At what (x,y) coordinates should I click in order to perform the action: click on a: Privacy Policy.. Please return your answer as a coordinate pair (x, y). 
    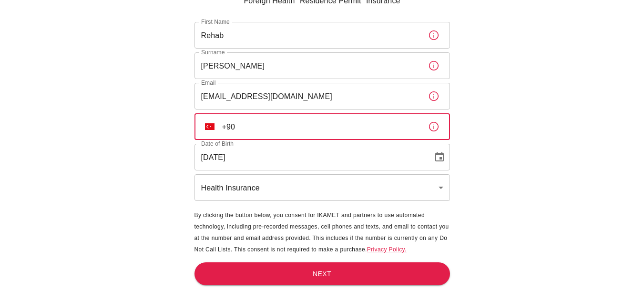
    Looking at the image, I should click on (386, 249).